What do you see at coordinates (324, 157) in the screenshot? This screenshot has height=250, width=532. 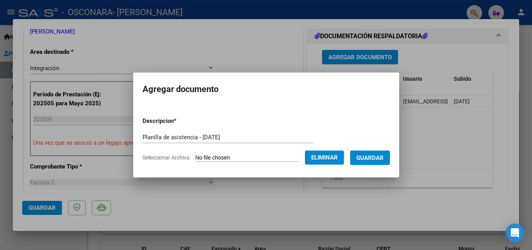 I see `button: Eliminar` at bounding box center [324, 157].